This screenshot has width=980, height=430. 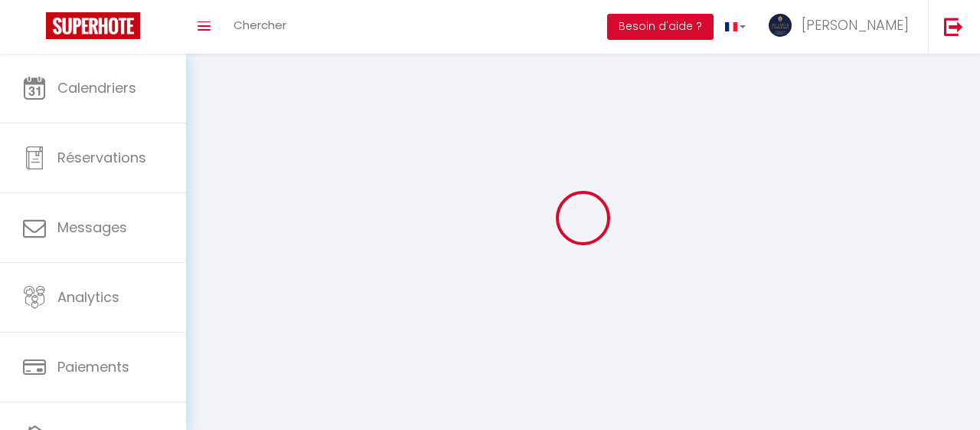 What do you see at coordinates (259, 24) in the screenshot?
I see `span: Chercher` at bounding box center [259, 24].